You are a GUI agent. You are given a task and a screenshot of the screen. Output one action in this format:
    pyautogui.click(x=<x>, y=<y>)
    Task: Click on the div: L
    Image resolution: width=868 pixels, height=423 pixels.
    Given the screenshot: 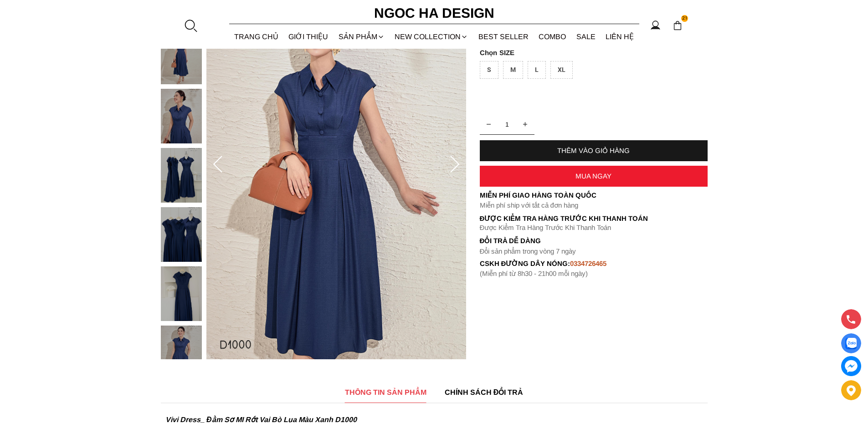 What is the action you would take?
    pyautogui.click(x=537, y=70)
    